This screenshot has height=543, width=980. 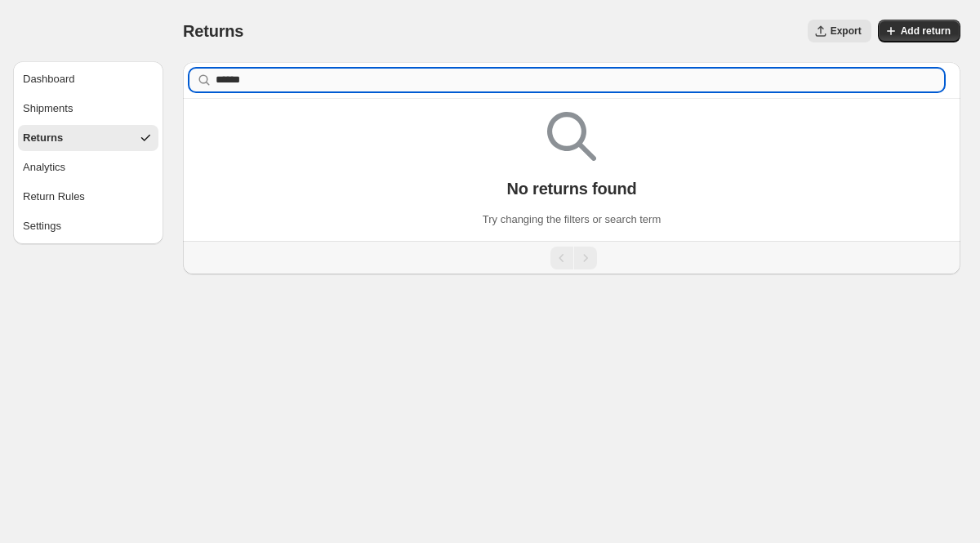 What do you see at coordinates (572, 257) in the screenshot?
I see `nav: Pagination` at bounding box center [572, 257].